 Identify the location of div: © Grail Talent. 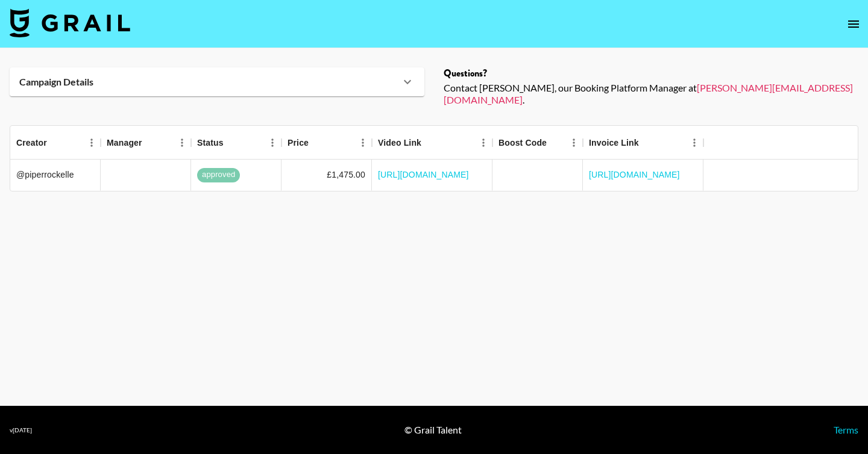
(433, 430).